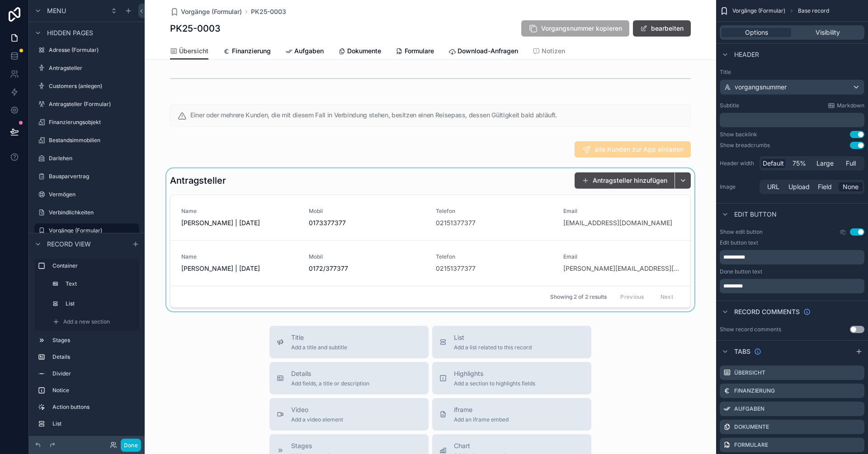  I want to click on a: Übersicht, so click(189, 52).